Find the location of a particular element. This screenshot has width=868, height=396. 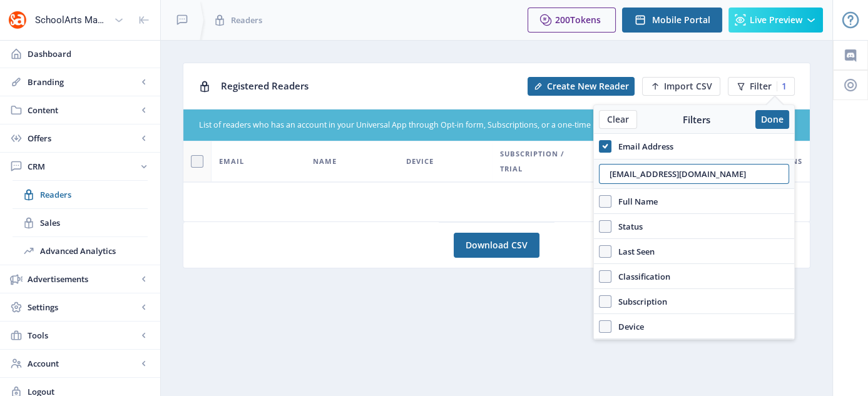

div: List of readers who has an account in your Universal App through Opt-in form, Subscriptions, or a... is located at coordinates (459, 125).